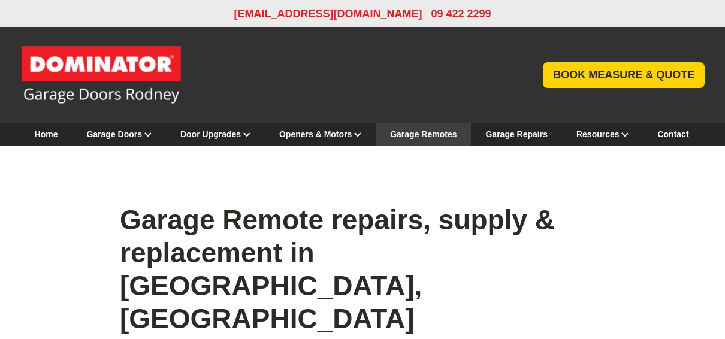 The height and width of the screenshot is (339, 725). Describe the element at coordinates (270, 75) in the screenshot. I see `a: Garage Door and Secure Access Solutions homepage` at that location.